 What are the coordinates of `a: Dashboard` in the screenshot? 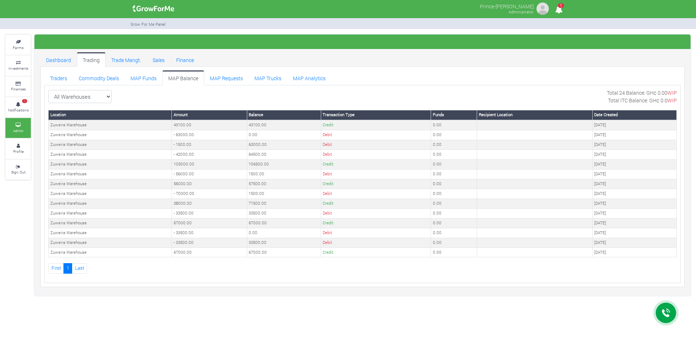 It's located at (58, 59).